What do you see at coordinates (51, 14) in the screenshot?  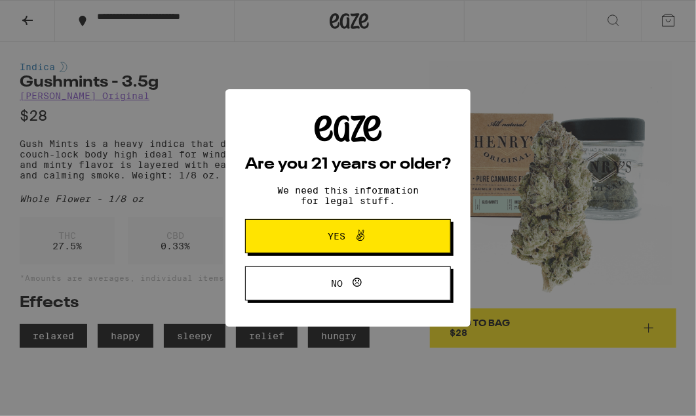 I see `span: Hi. Need any help?` at bounding box center [51, 14].